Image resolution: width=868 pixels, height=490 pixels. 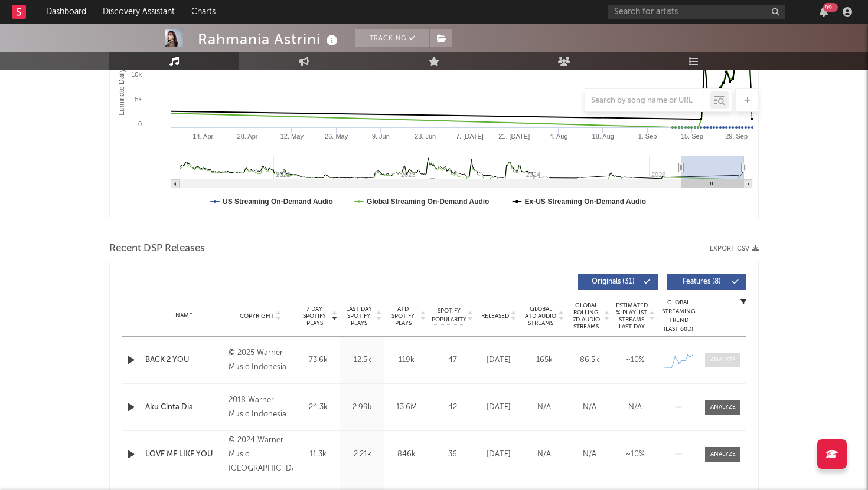 I want to click on span: Originals ( 31 ), so click(x=613, y=282).